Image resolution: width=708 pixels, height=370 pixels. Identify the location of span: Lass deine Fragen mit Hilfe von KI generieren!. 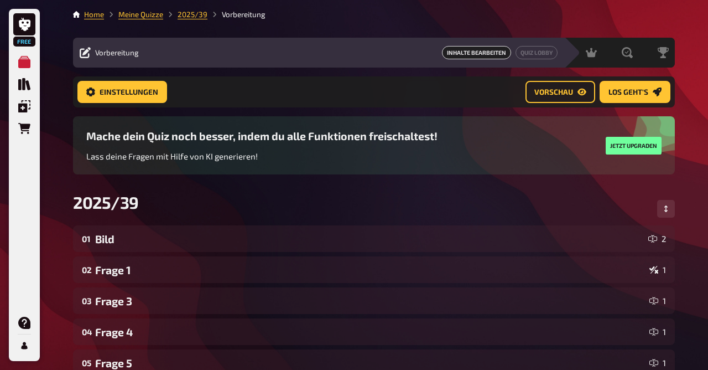
(172, 156).